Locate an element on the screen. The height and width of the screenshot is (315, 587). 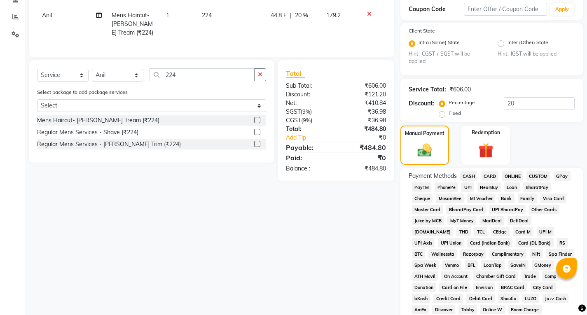
span: 9% is located at coordinates (306, 120).